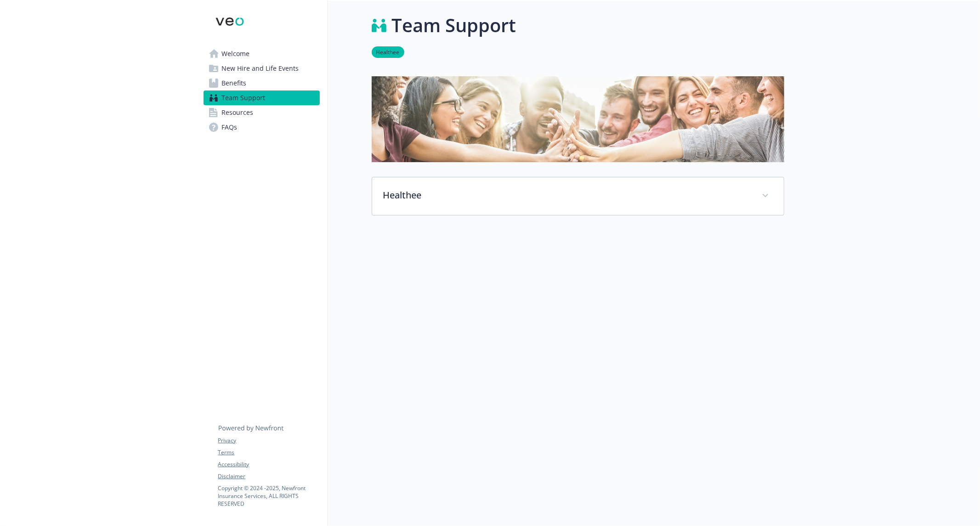 The image size is (980, 526). Describe the element at coordinates (269, 495) in the screenshot. I see `p: Copyright © 2024 - 2025 , Newfront Insurance Services, ALL RIGHTS RESERVED` at that location.